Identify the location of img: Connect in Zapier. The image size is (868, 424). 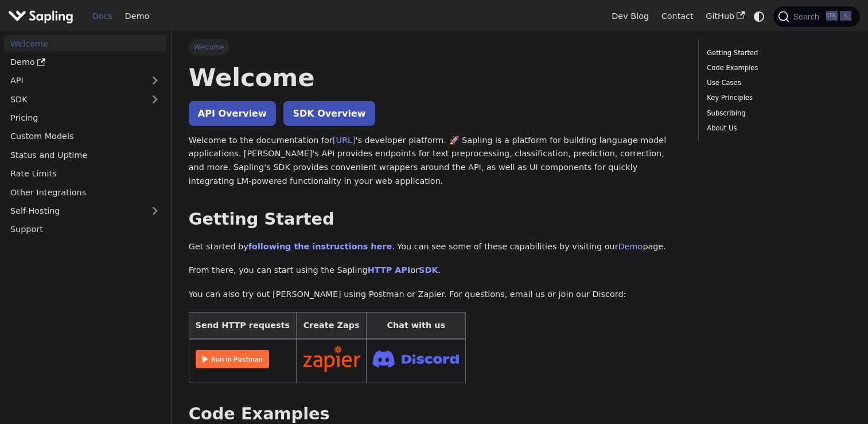
(332, 359).